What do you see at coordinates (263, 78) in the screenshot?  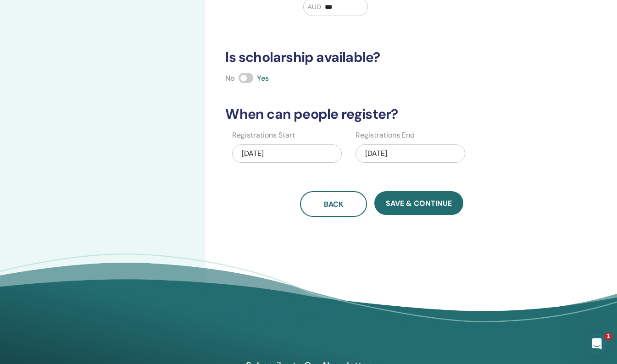 I see `span: Yes` at bounding box center [263, 78].